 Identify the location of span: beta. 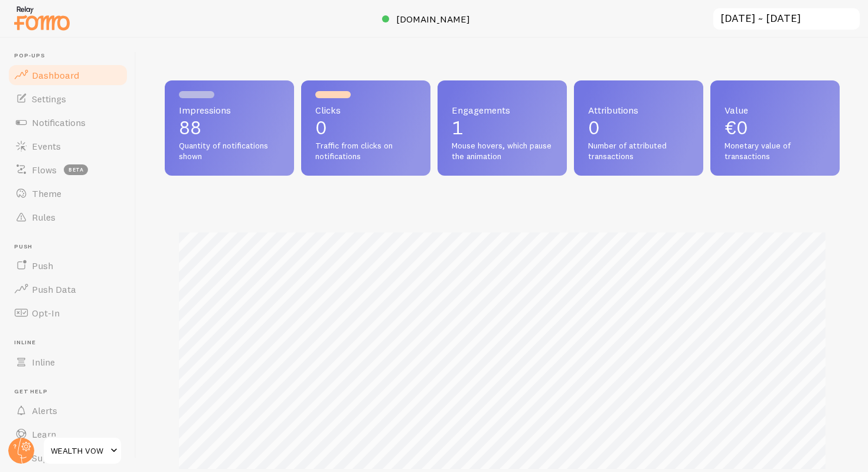
(75, 170).